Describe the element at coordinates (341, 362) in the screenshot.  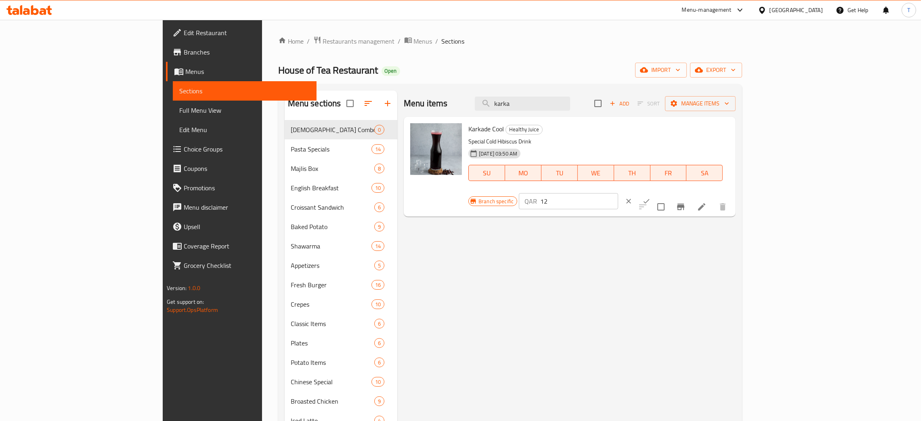
I see `div: Potato Items6` at that location.